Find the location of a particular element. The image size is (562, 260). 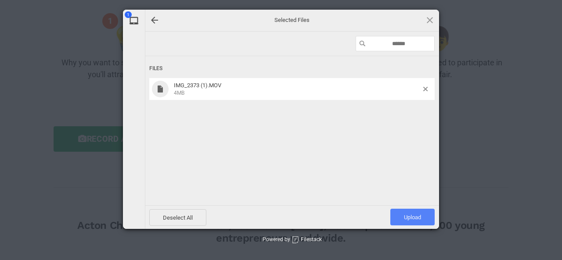

div: Go back is located at coordinates (154, 20).